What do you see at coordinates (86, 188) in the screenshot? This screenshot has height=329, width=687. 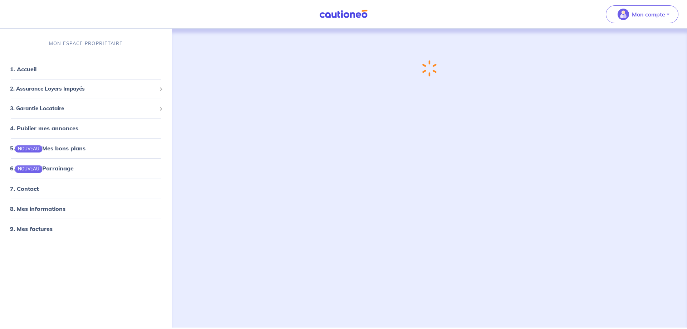 I see `div: 7. Contact` at bounding box center [86, 188].